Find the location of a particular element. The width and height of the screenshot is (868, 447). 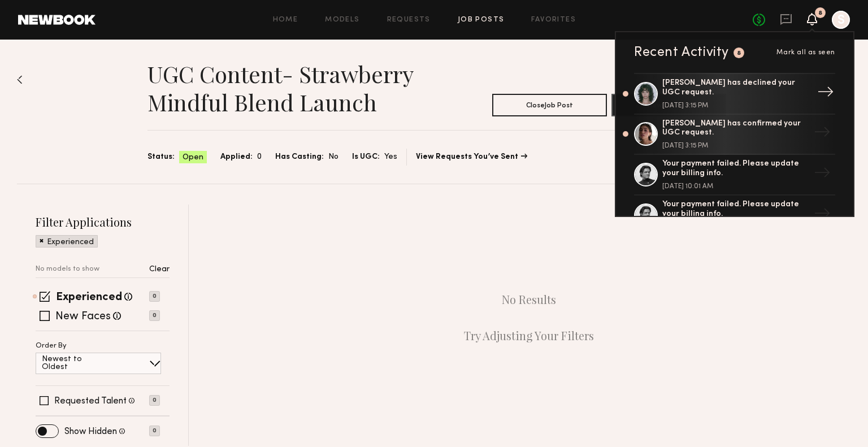

span: 0 is located at coordinates (259, 157).